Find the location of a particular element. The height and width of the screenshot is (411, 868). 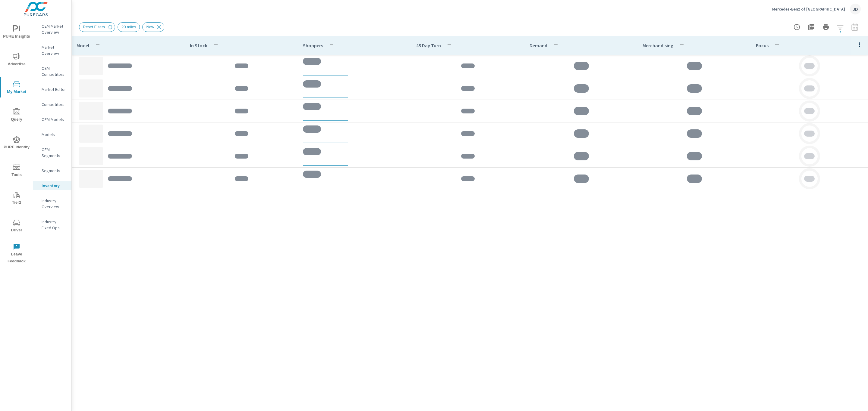

span: Reset Filters is located at coordinates (94, 27).